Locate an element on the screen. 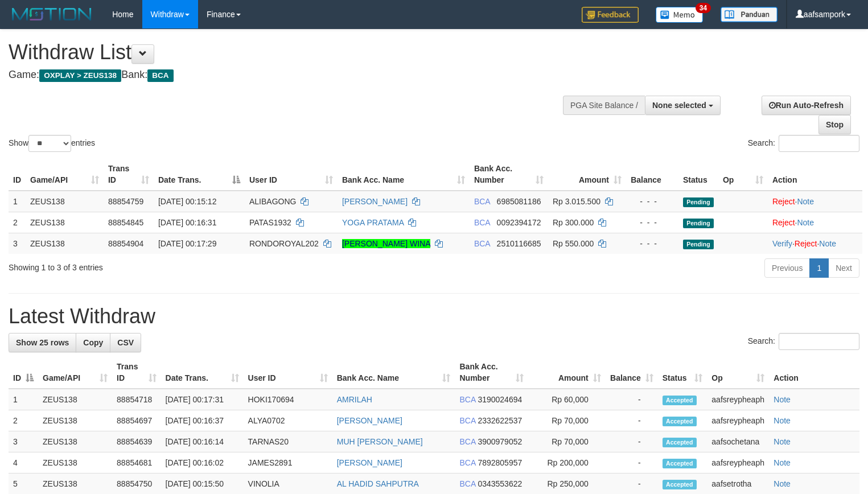  td: HOKI170694 is located at coordinates (288, 399).